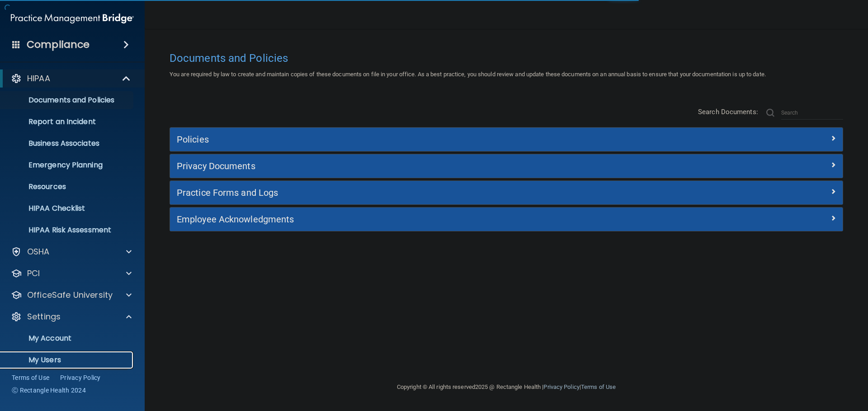  Describe the element at coordinates (506, 58) in the screenshot. I see `h4: Documents and Policies` at that location.